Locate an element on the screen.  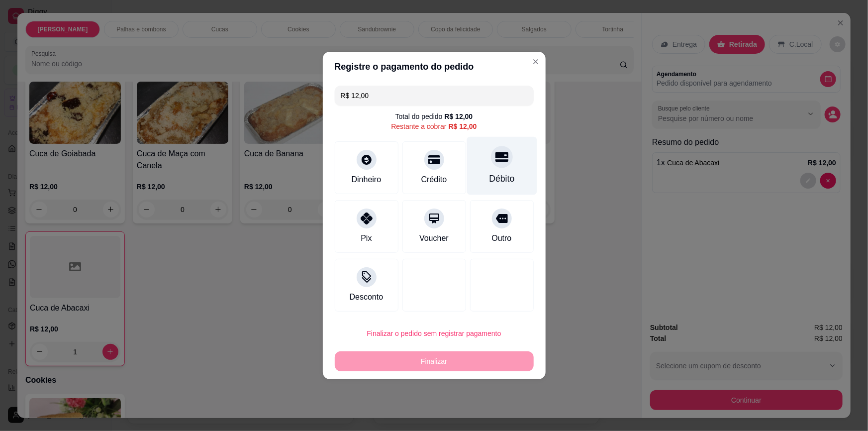
div: Dinheiro is located at coordinates (367, 180).